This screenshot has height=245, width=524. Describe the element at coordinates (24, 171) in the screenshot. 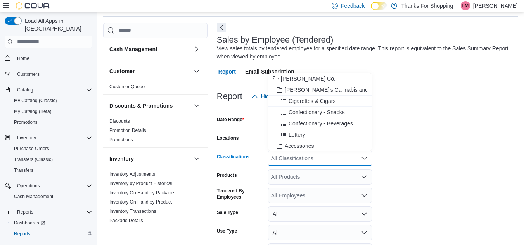

I see `a: Transfers` at that location.